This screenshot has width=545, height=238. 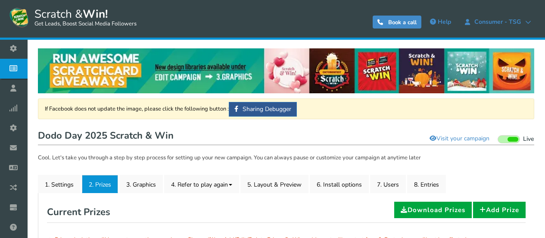 I want to click on a: Add Prize, so click(x=500, y=210).